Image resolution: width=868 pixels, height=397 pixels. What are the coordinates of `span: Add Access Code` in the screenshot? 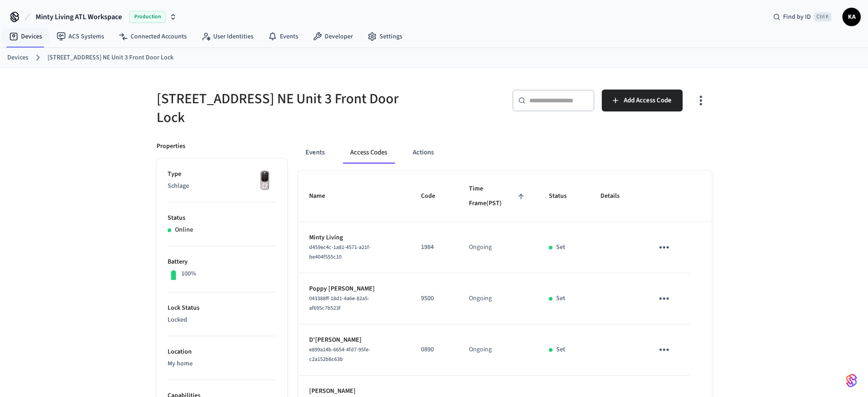 It's located at (647, 100).